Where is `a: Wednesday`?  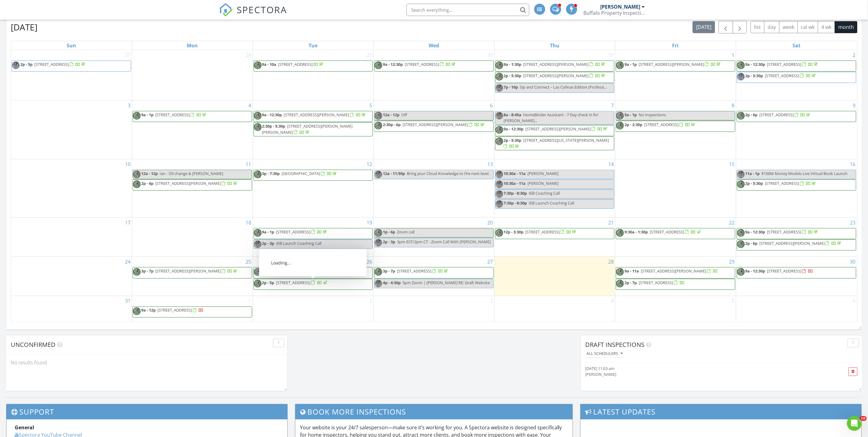 a: Wednesday is located at coordinates (434, 45).